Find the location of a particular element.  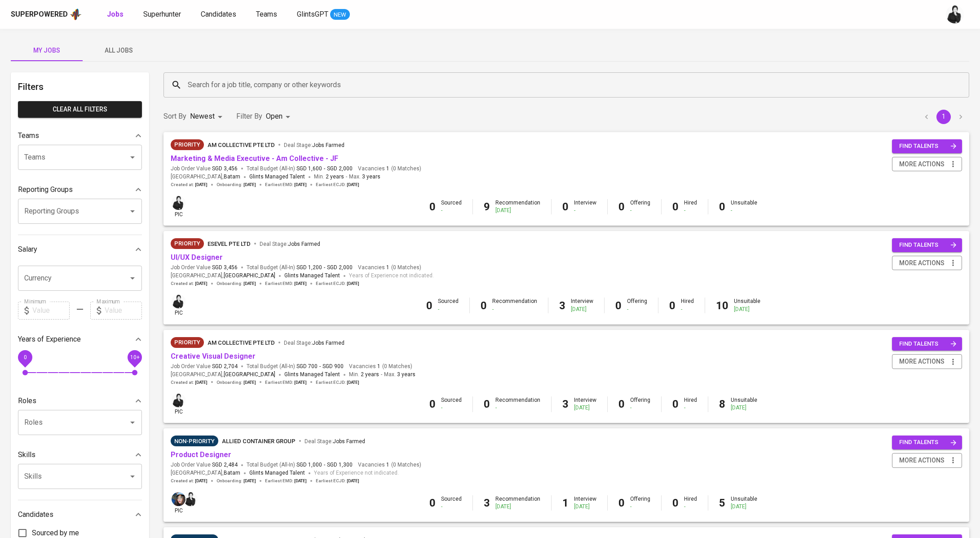

div: Interview is located at coordinates (585, 503).